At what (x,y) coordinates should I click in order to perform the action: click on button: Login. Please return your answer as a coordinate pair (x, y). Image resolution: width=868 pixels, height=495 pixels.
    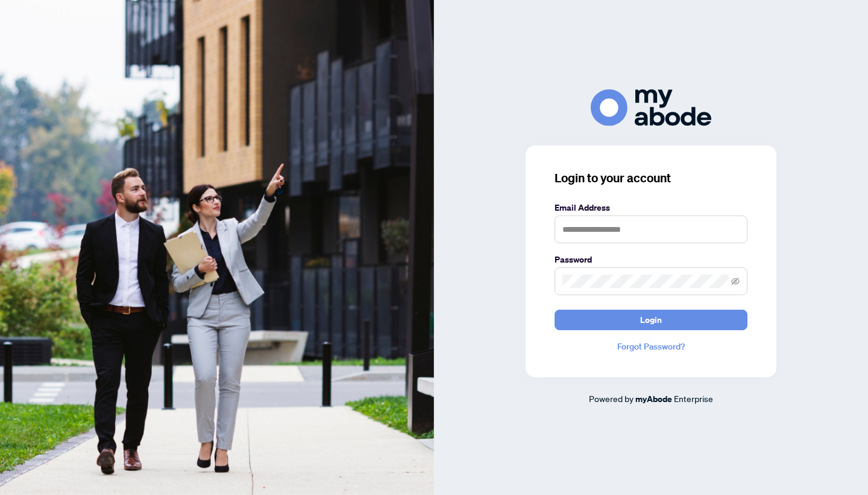
    Looking at the image, I should click on (651, 319).